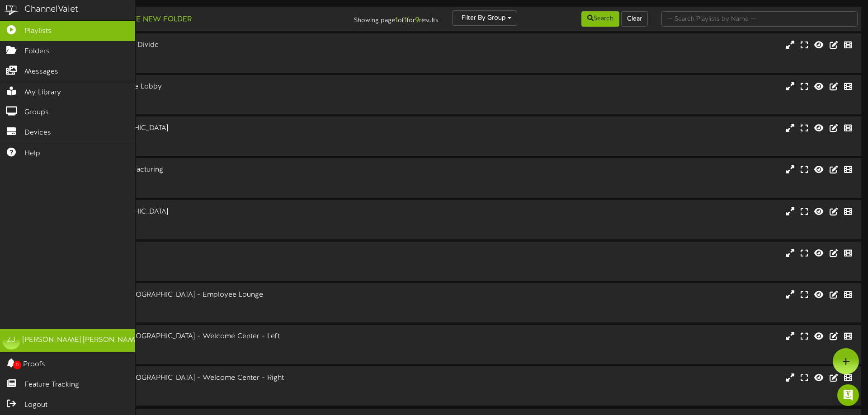 This screenshot has height=415, width=868. I want to click on div: Bridgewater 2, so click(203, 254).